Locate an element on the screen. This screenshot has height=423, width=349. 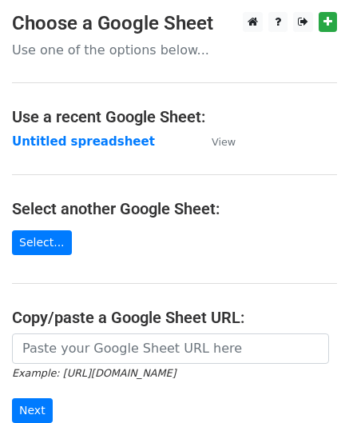
h4: Use a recent Google Sheet: is located at coordinates (174, 117).